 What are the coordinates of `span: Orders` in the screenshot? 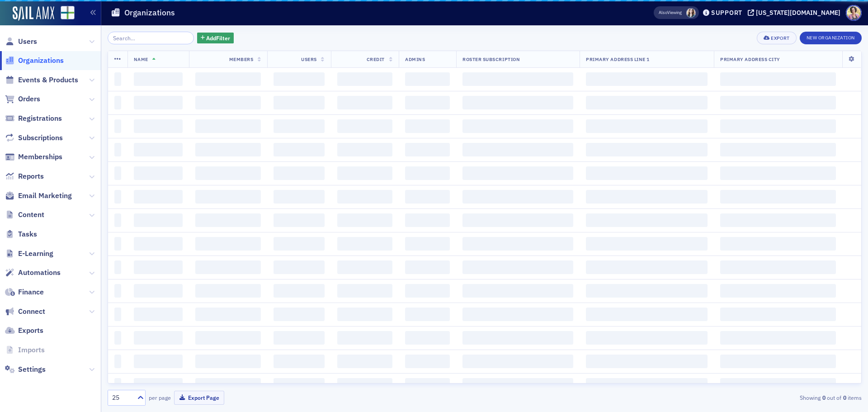 It's located at (29, 99).